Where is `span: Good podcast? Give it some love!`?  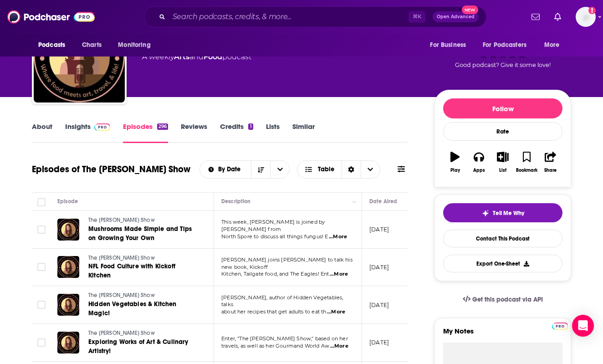 span: Good podcast? Give it some love! is located at coordinates (503, 65).